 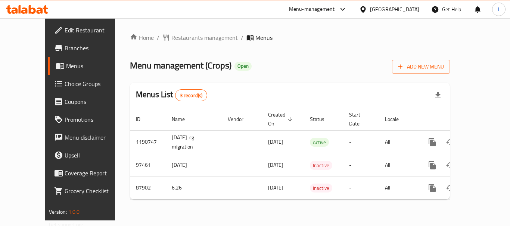 I want to click on span: Vendor, so click(x=240, y=119).